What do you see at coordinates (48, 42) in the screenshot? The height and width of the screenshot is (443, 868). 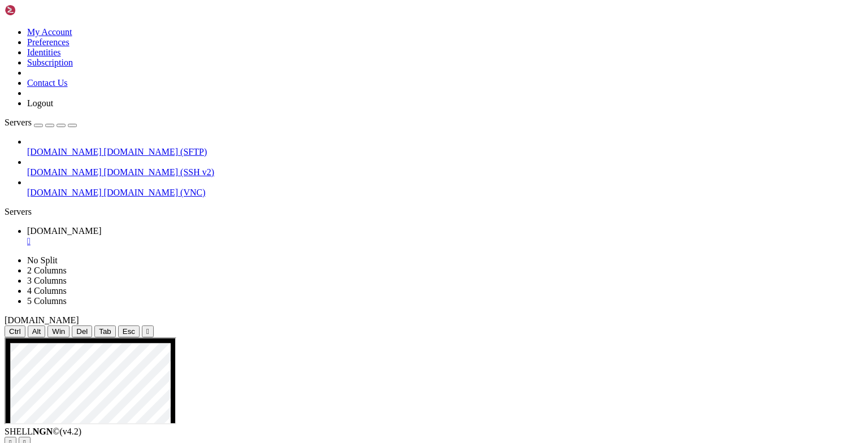 I see `a: Preferences` at bounding box center [48, 42].